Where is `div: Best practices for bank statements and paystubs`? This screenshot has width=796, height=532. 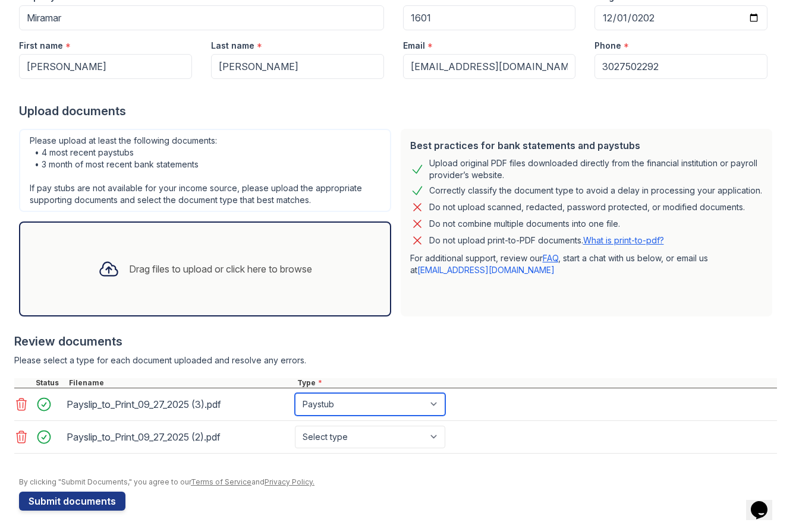 div: Best practices for bank statements and paystubs is located at coordinates (587, 145).